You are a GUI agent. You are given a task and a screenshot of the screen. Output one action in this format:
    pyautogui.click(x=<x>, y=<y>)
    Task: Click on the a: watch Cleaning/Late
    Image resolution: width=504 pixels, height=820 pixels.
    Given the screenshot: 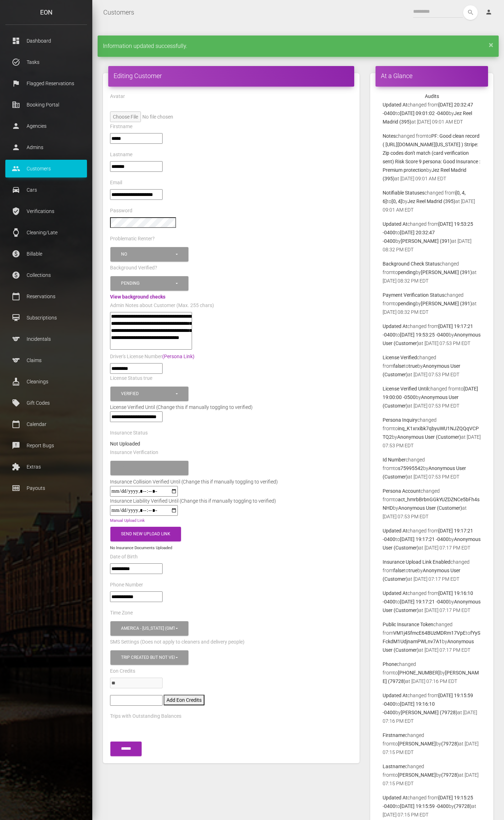 What is the action you would take?
    pyautogui.click(x=46, y=233)
    